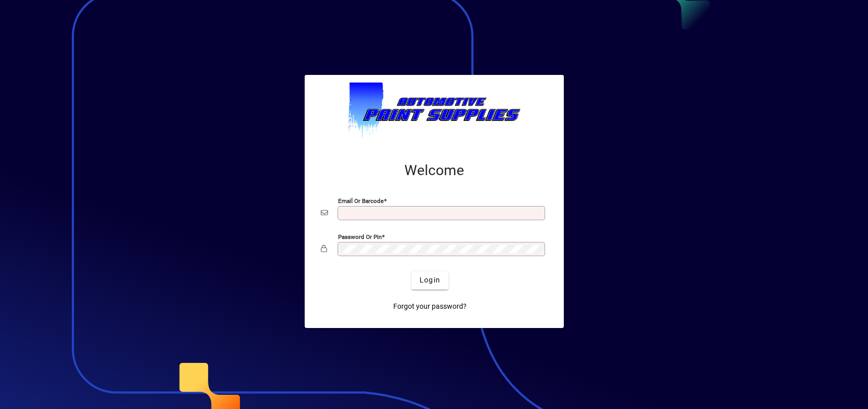 Image resolution: width=868 pixels, height=409 pixels. I want to click on span: Forgot your password?, so click(430, 306).